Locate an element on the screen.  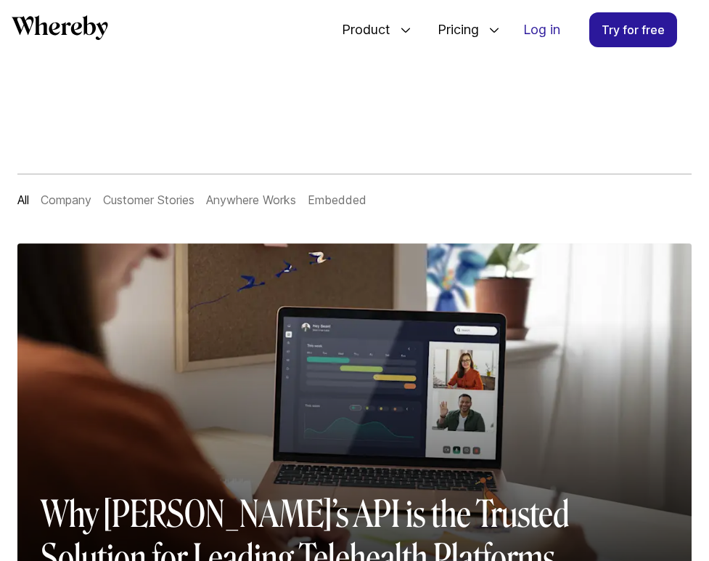
svg: Whereby is located at coordinates (60, 28).